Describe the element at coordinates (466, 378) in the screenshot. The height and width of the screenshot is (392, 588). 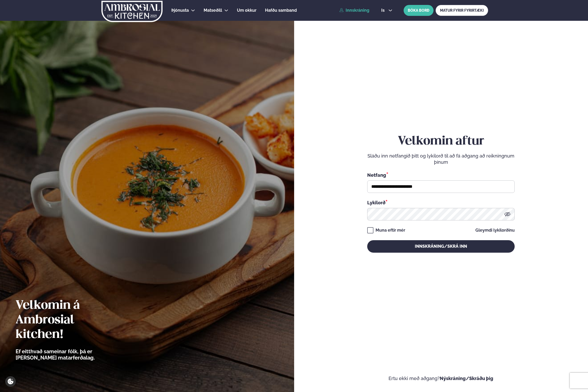
I see `a: Nýskráning/Skráðu þig` at that location.